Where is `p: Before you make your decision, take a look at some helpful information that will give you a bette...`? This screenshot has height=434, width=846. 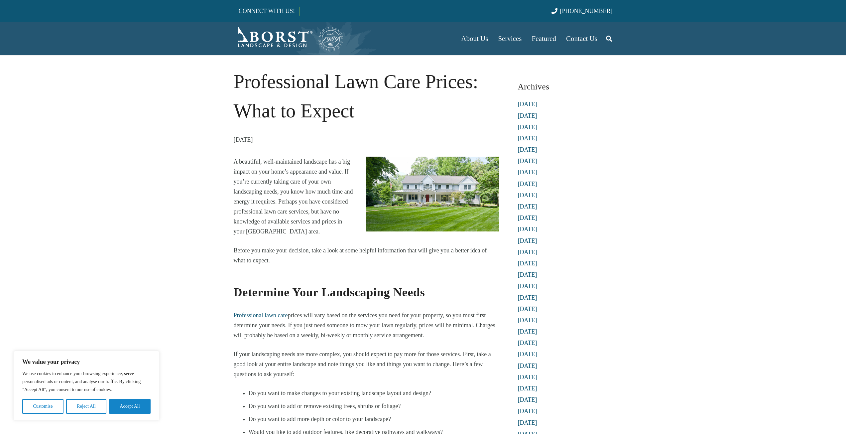 p: Before you make your decision, take a look at some helpful information that will give you a bette... is located at coordinates (366, 255).